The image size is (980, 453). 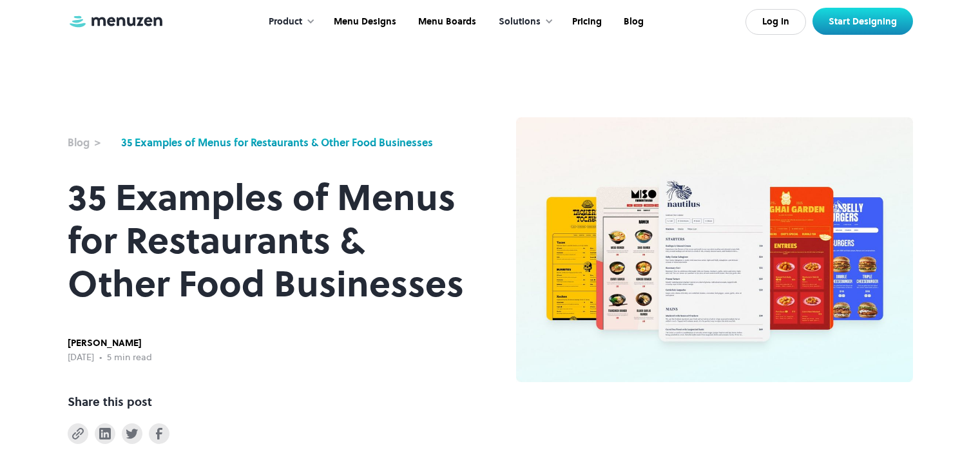 What do you see at coordinates (91, 143) in the screenshot?
I see `div: Blog >` at bounding box center [91, 143].